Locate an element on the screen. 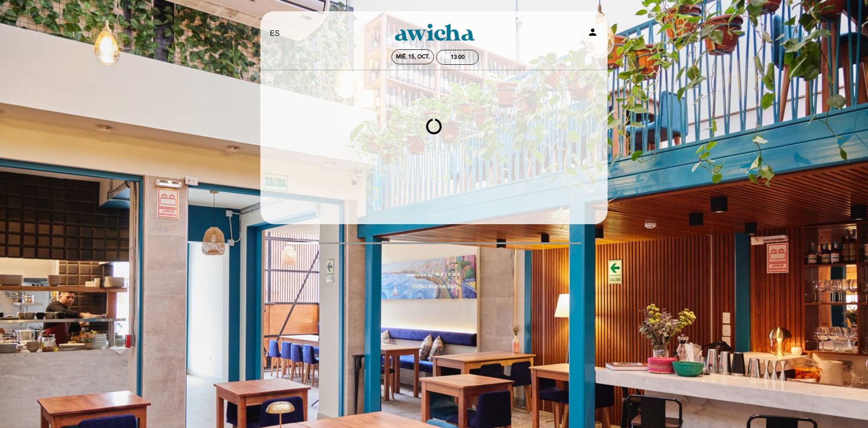 This screenshot has width=868, height=428. i: person is located at coordinates (593, 32).